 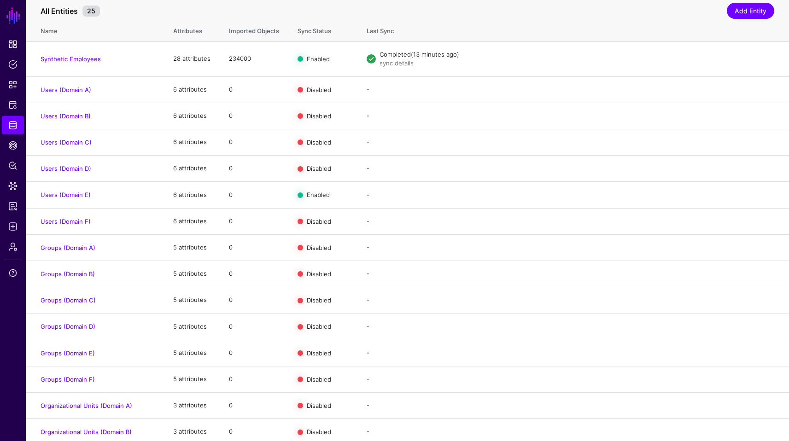 What do you see at coordinates (13, 146) in the screenshot?
I see `a: CAEP Hub` at bounding box center [13, 146].